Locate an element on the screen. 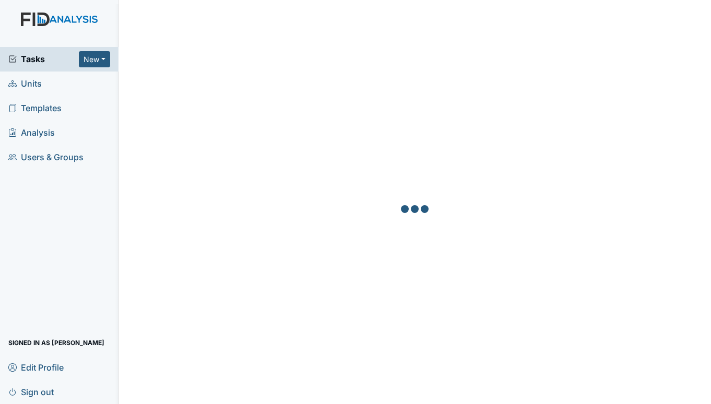  span: Templates is located at coordinates (35, 108).